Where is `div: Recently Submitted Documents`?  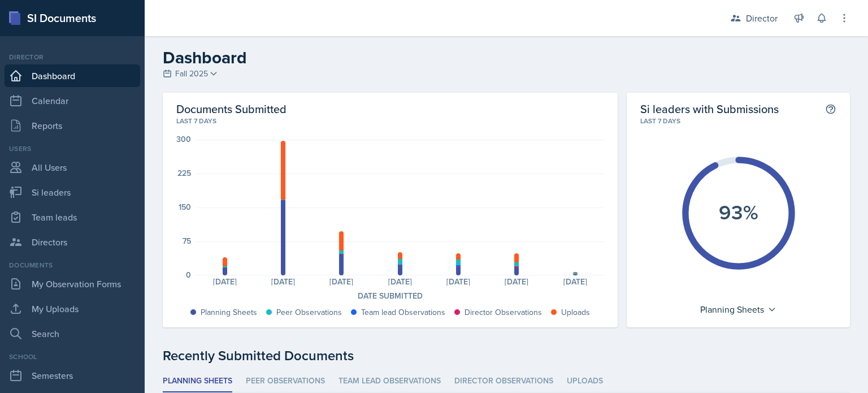 div: Recently Submitted Documents is located at coordinates (506, 356).